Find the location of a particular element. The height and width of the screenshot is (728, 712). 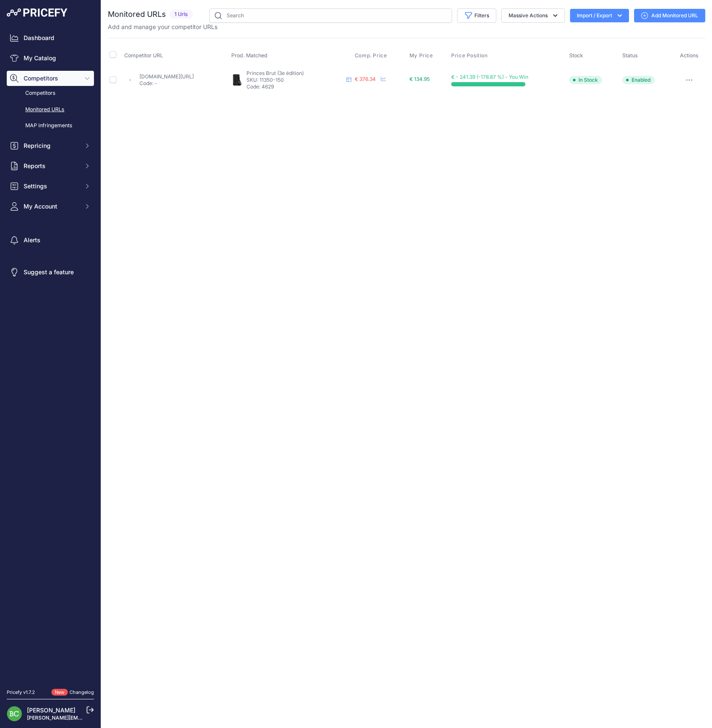

button: My Price is located at coordinates (423, 55).